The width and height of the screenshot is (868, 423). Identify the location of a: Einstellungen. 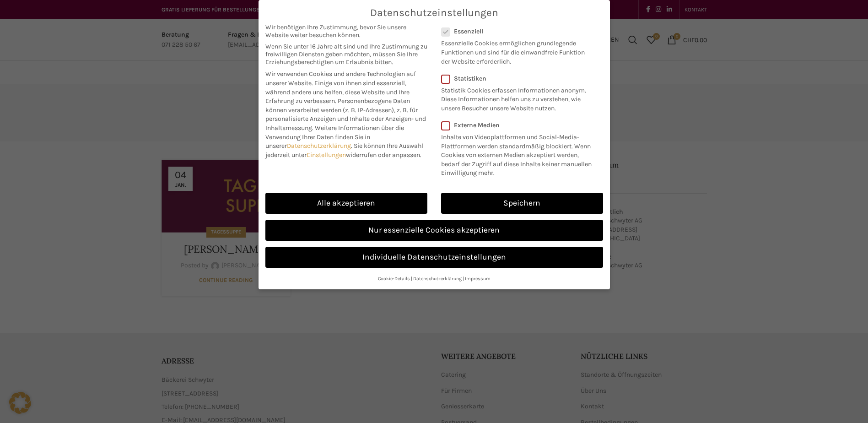
(326, 155).